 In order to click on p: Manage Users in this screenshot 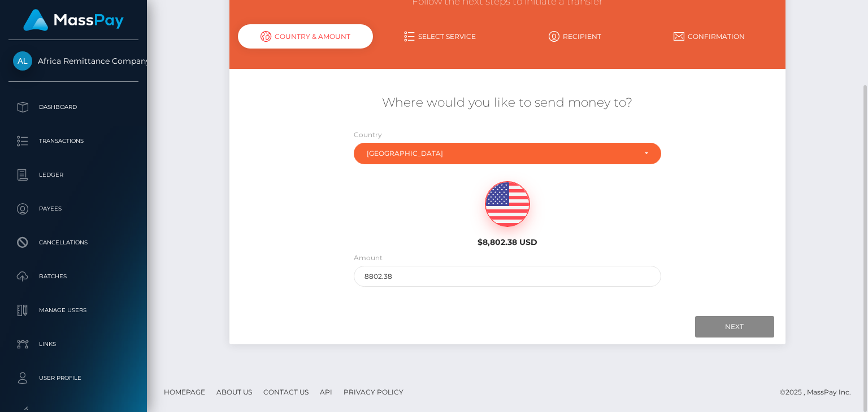, I will do `click(73, 311)`.